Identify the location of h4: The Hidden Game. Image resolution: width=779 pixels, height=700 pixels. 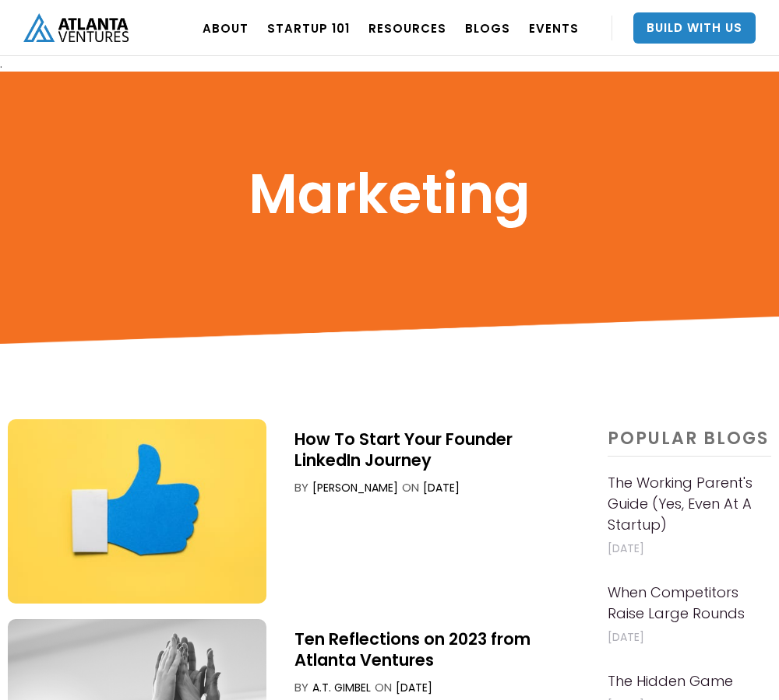
(670, 681).